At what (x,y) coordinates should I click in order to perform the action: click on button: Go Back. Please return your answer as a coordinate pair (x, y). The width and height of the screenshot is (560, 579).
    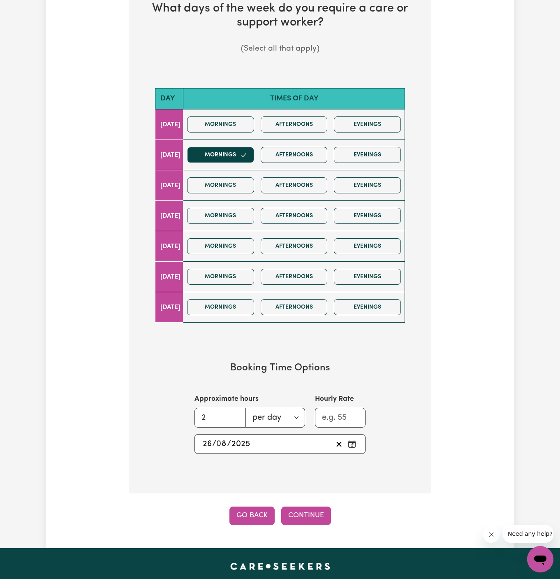
    Looking at the image, I should click on (252, 515).